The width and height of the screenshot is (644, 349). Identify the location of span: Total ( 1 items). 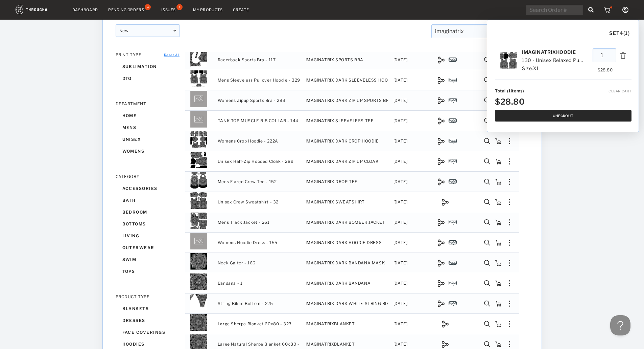
(510, 91).